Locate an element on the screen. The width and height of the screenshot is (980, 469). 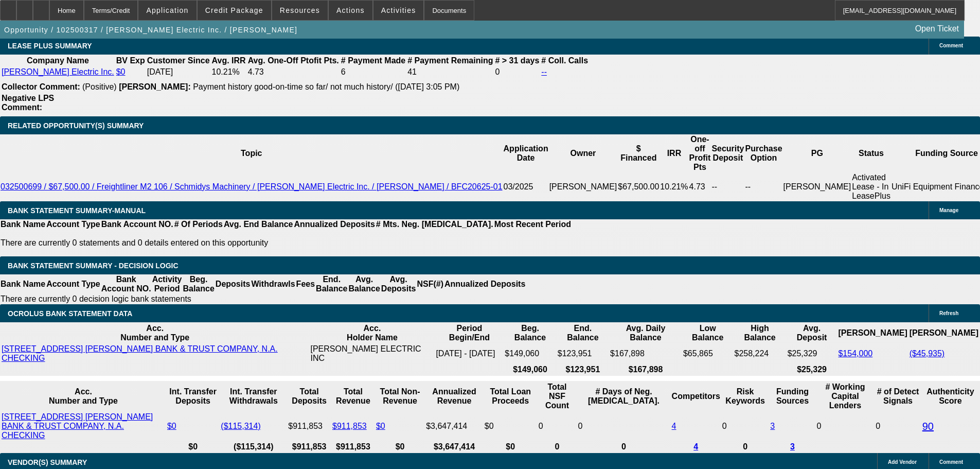
span: VENDOR(S) SUMMARY is located at coordinates (47, 462).